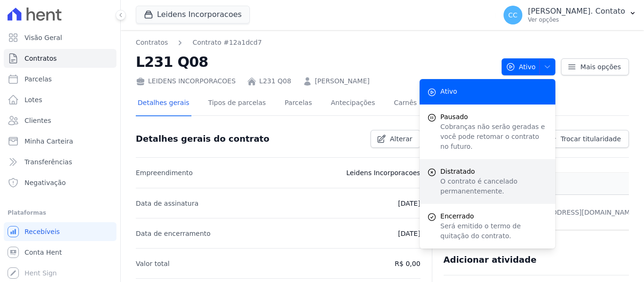  What do you see at coordinates (585, 139) in the screenshot?
I see `a: Trocar titularidade` at bounding box center [585, 139].